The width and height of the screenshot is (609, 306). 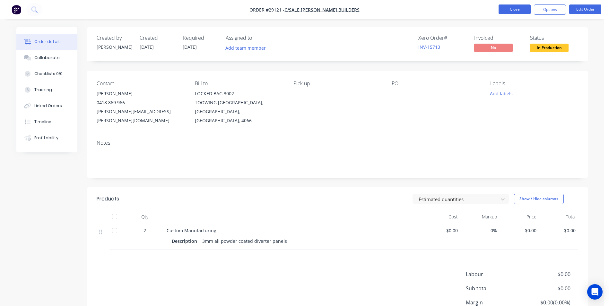 What do you see at coordinates (145, 230) in the screenshot?
I see `span: 2` at bounding box center [145, 230].